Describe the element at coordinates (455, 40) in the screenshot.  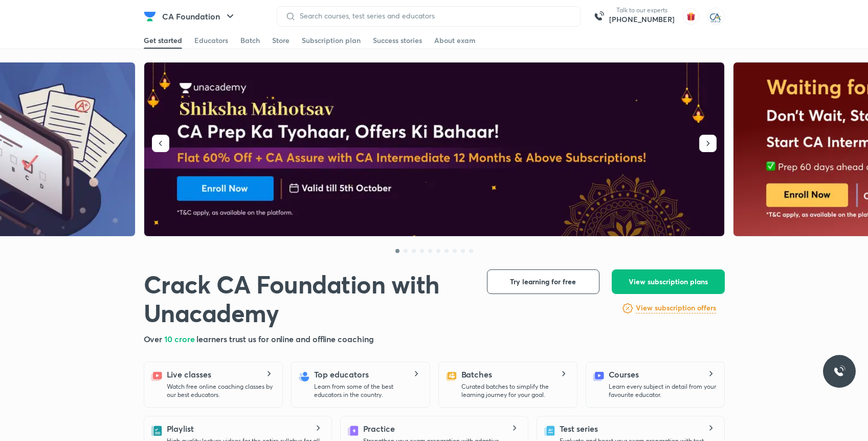
I see `div: About exam` at that location.